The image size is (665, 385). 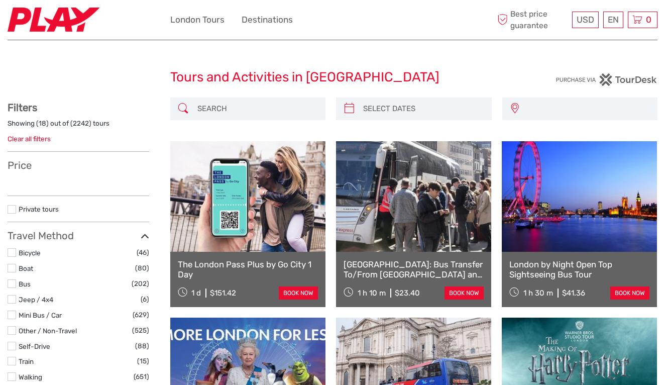 What do you see at coordinates (36, 299) in the screenshot?
I see `a: Jeep / 4x4` at bounding box center [36, 299].